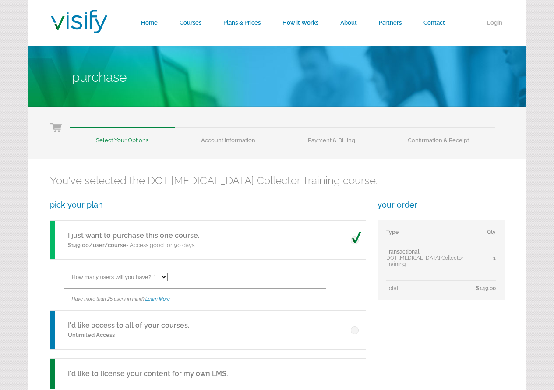 Image resolution: width=554 pixels, height=390 pixels. Describe the element at coordinates (439, 135) in the screenshot. I see `li: Confirmation & Receipt` at that location.